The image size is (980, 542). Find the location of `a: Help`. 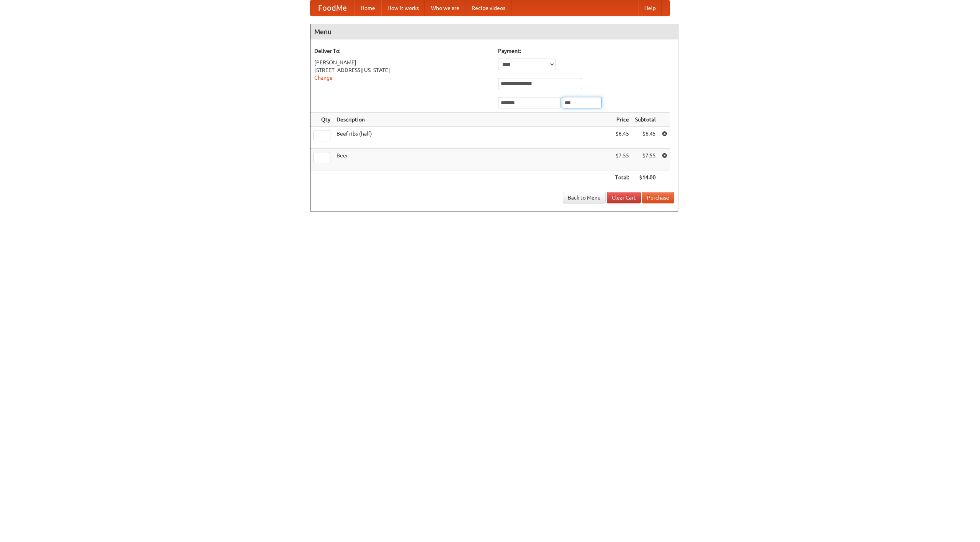

a: Help is located at coordinates (650, 8).